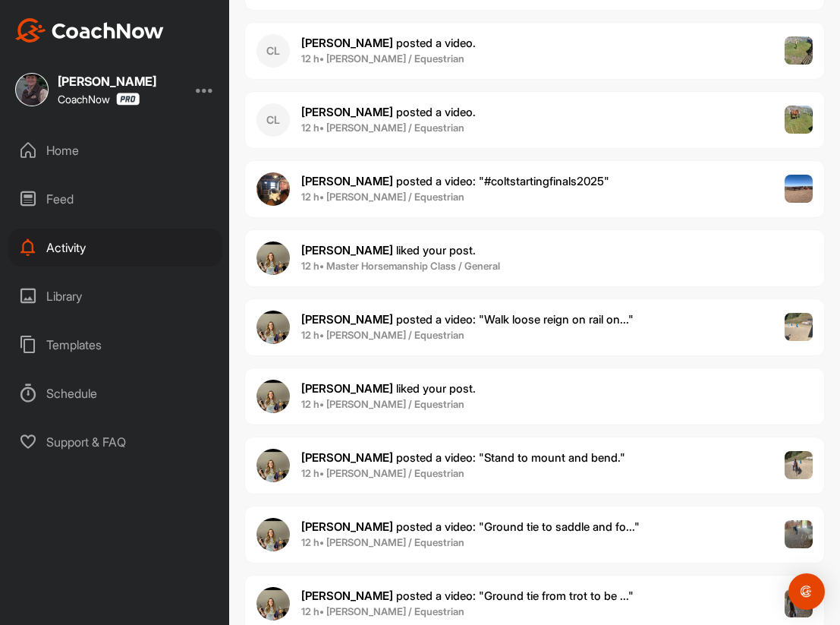 The height and width of the screenshot is (625, 840). Describe the element at coordinates (127, 99) in the screenshot. I see `img: CoachNow Pro` at that location.